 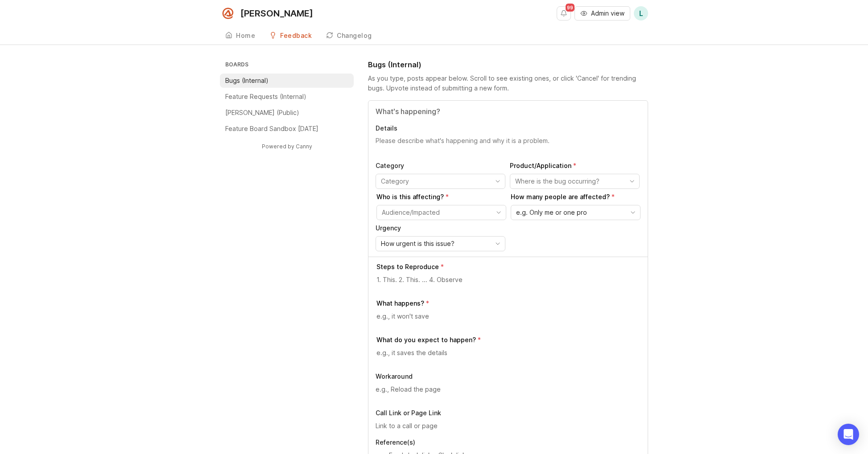 What do you see at coordinates (400, 304) in the screenshot?
I see `p: What happens?` at bounding box center [400, 304].